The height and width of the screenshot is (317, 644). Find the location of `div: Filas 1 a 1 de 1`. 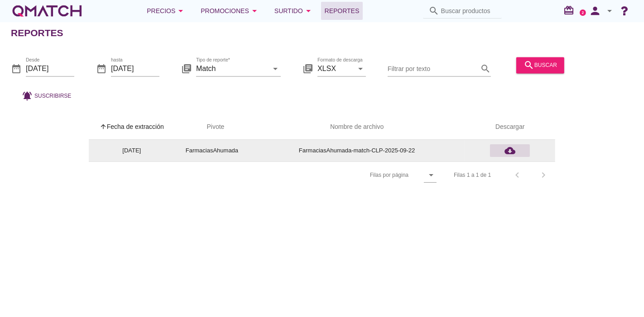

div: Filas 1 a 1 de 1 is located at coordinates (473, 175).